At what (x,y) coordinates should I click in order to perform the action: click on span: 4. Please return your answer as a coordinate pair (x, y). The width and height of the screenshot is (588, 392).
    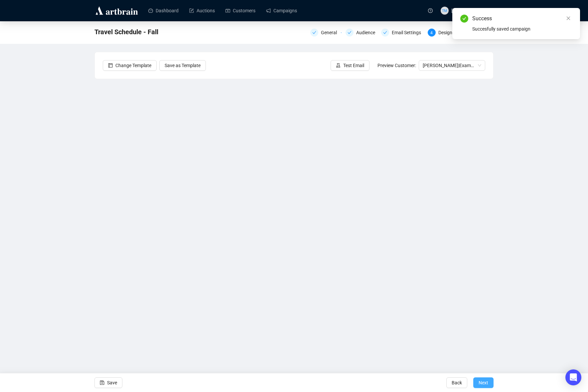
    Looking at the image, I should click on (431, 33).